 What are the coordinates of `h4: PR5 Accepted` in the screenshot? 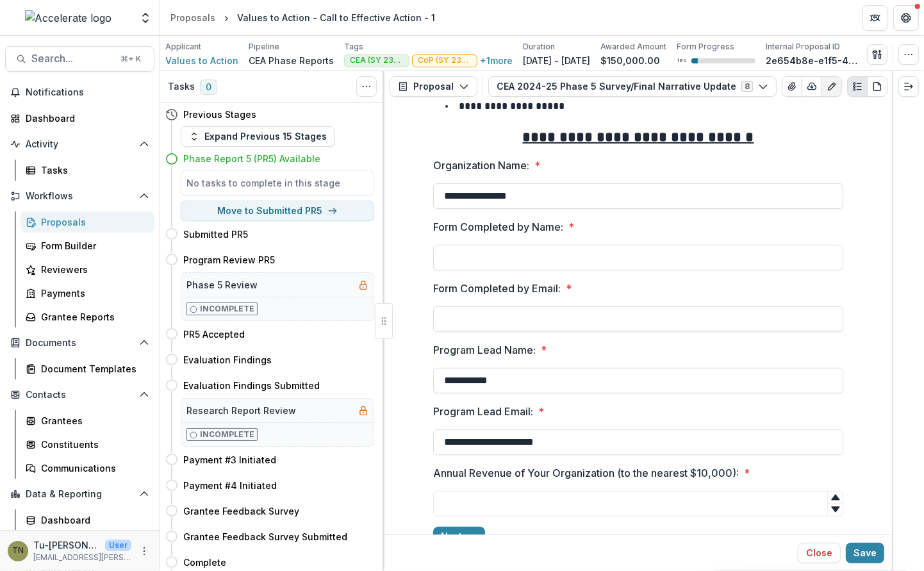 It's located at (214, 334).